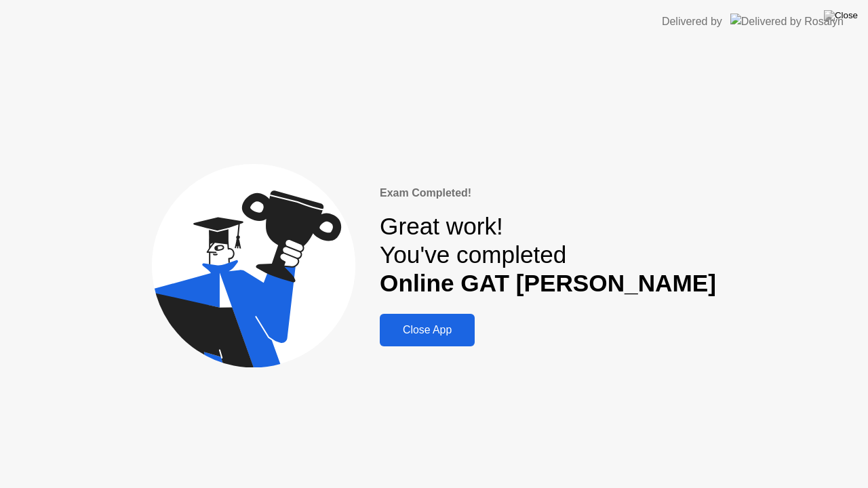 This screenshot has height=488, width=868. I want to click on button: Close App, so click(427, 330).